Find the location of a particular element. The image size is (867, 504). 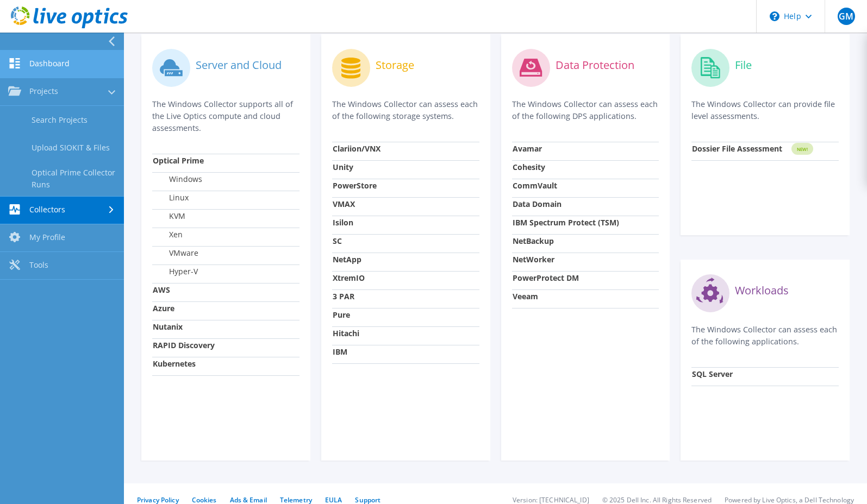

strong: PowerProtect DM is located at coordinates (546, 277).